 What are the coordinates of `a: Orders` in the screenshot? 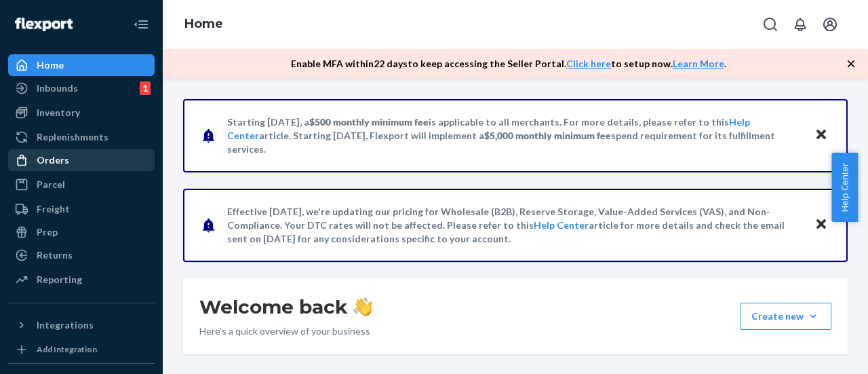 It's located at (81, 160).